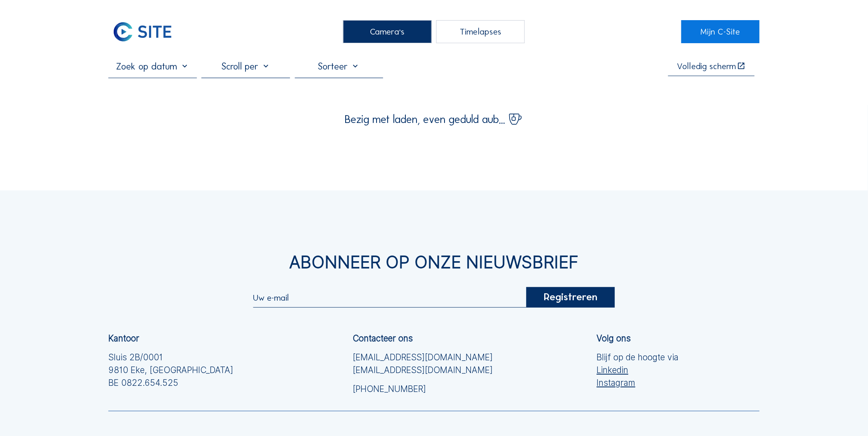  What do you see at coordinates (570, 297) in the screenshot?
I see `div: Registreren` at bounding box center [570, 297].